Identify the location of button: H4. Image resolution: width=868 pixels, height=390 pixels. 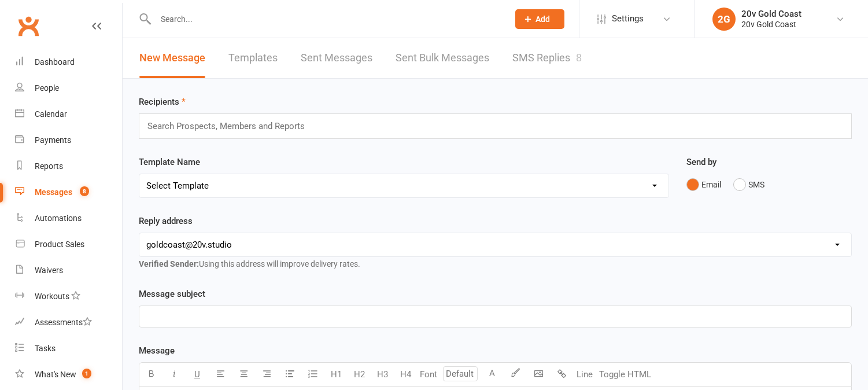
(406, 374).